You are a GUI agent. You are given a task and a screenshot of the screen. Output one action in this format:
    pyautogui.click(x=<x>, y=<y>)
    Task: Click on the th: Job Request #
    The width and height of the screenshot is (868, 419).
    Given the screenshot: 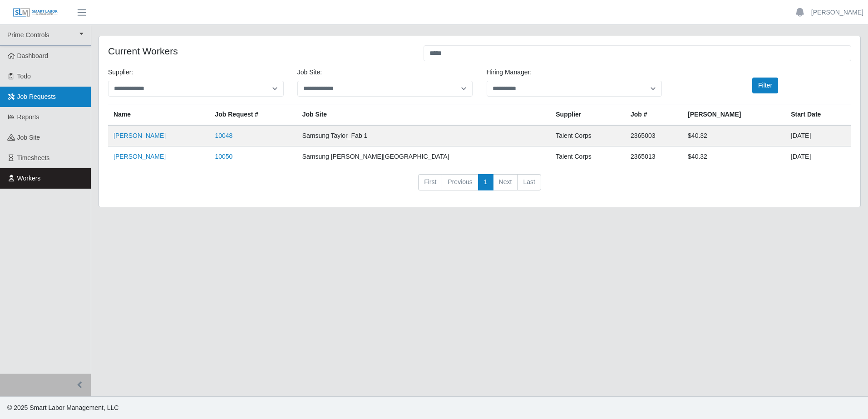 What is the action you would take?
    pyautogui.click(x=253, y=115)
    